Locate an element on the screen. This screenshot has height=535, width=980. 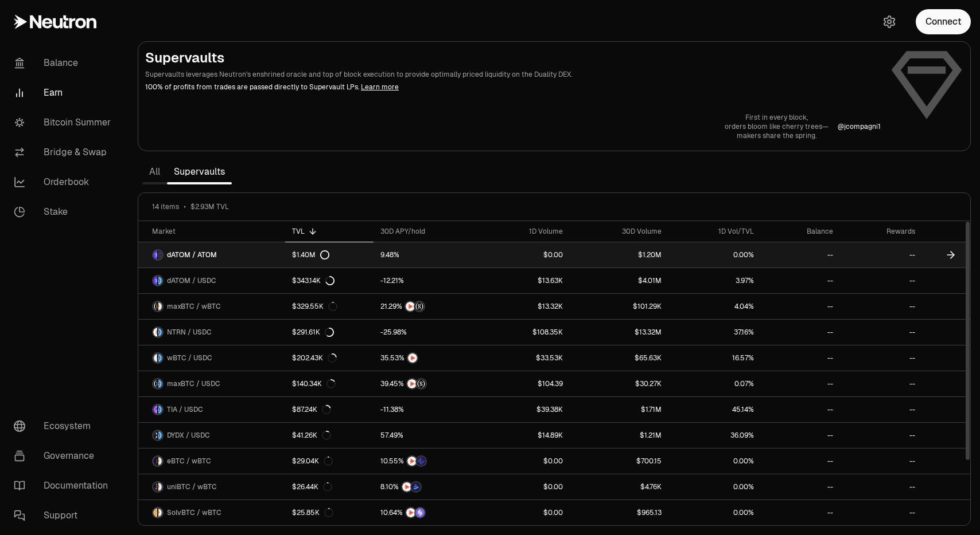
img: uniBTC Logo is located at coordinates (155, 487).